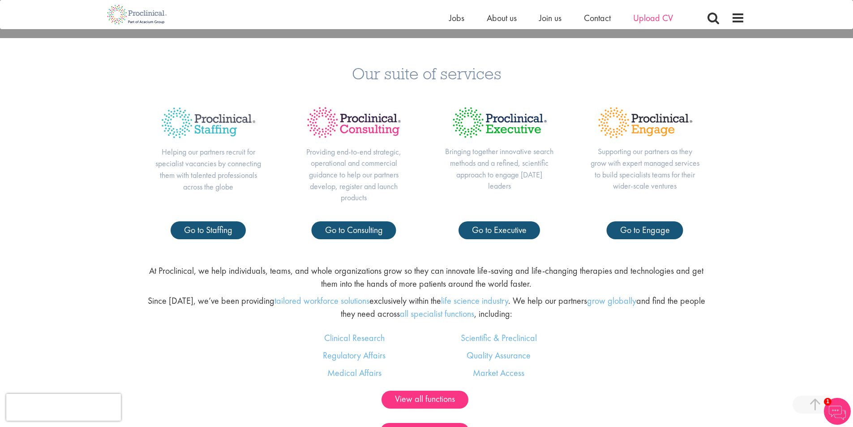 Image resolution: width=853 pixels, height=427 pixels. Describe the element at coordinates (322, 301) in the screenshot. I see `a: tailored workforce solutions` at that location.